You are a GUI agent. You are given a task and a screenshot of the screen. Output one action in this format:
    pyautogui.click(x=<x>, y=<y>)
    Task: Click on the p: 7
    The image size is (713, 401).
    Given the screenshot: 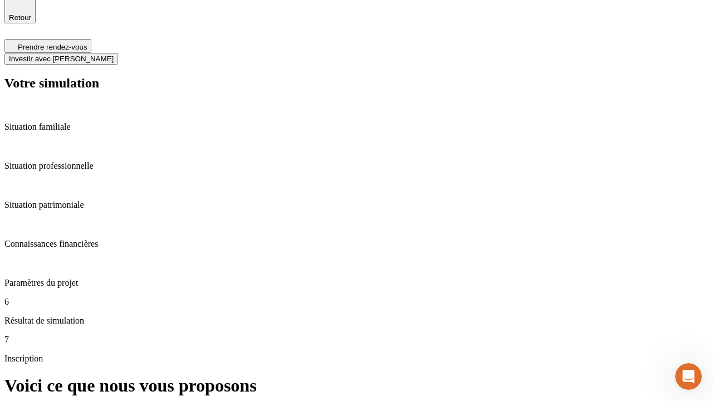 What is the action you would take?
    pyautogui.click(x=357, y=340)
    